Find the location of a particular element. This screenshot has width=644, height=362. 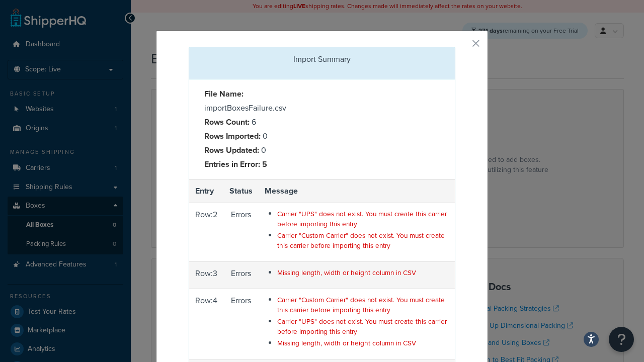

strong: File Name: is located at coordinates (224, 94).